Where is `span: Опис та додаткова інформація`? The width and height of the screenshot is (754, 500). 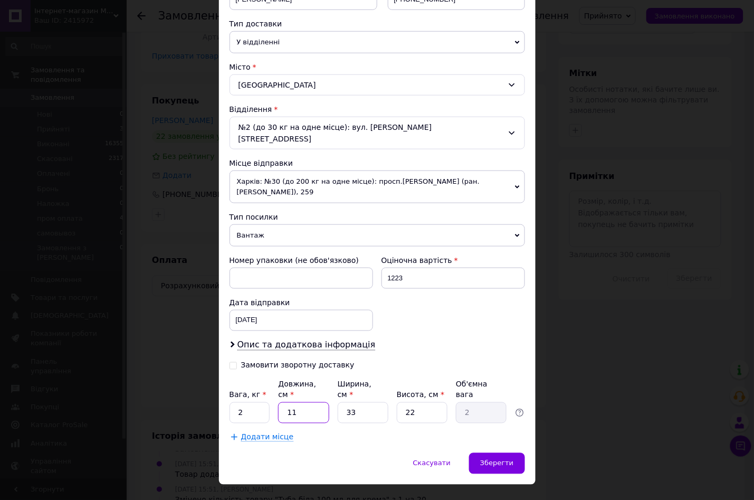 span: Опис та додаткова інформація is located at coordinates (307, 345).